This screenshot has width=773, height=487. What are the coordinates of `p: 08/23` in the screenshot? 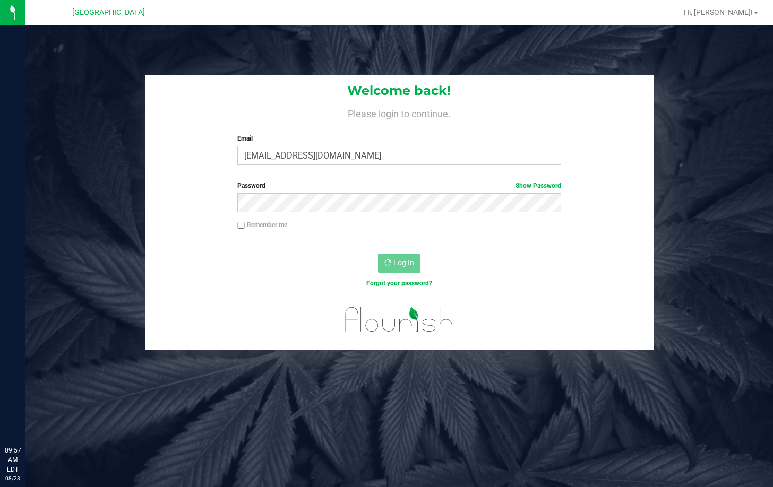 It's located at (13, 478).